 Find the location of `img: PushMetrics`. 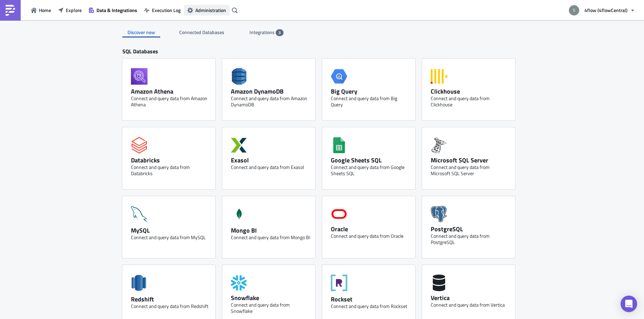

img: PushMetrics is located at coordinates (10, 10).